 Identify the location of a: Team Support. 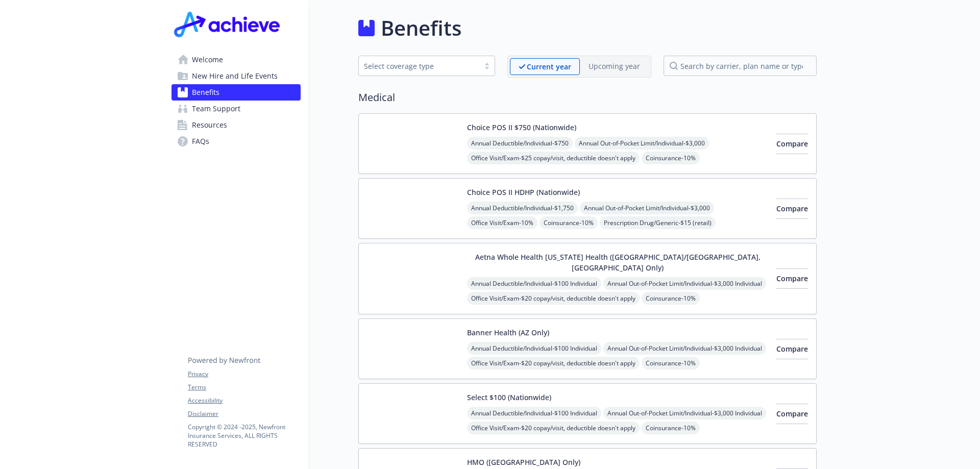
(236, 109).